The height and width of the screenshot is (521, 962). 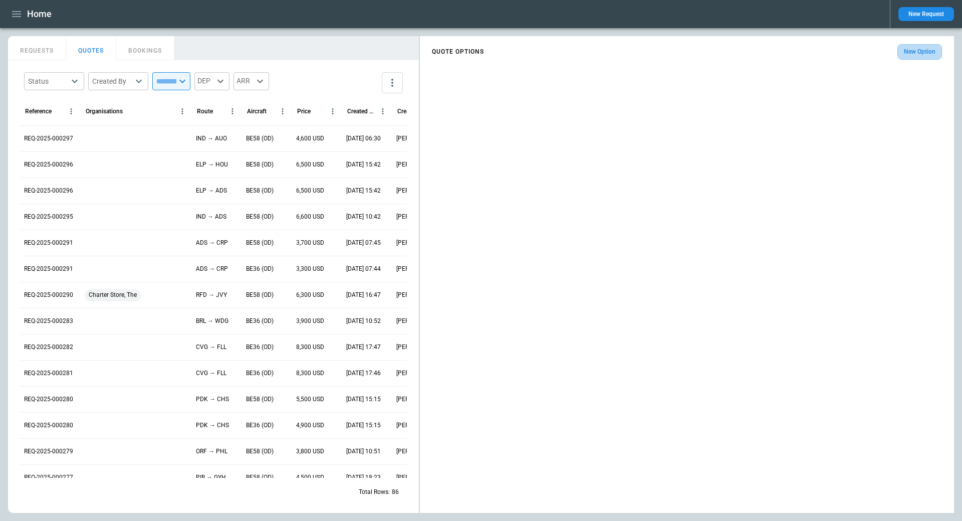 I want to click on p: RFD → JVY, so click(x=211, y=295).